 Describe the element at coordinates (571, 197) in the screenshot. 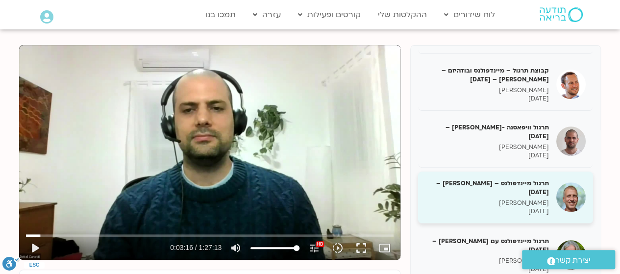

I see `img: תרגול מיינדפולנס – ניב אידלמן – 19/12/24` at that location.